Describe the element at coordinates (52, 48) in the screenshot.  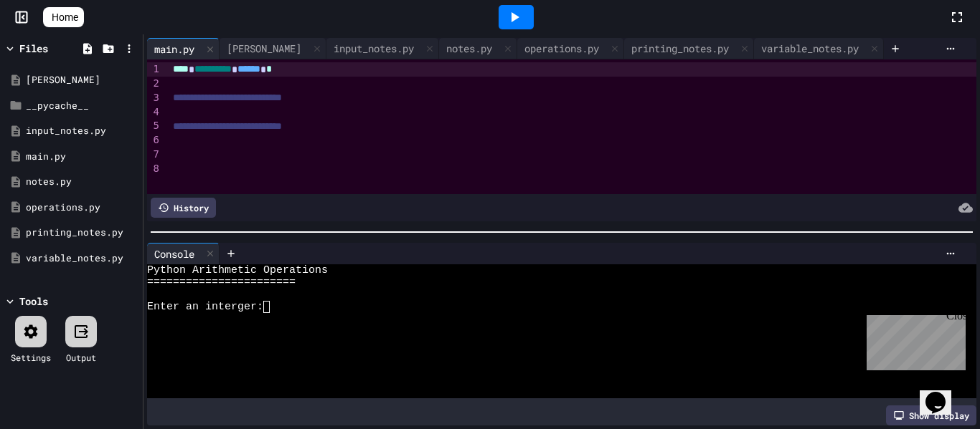
I see `div: Chat with us now!Close` at that location.